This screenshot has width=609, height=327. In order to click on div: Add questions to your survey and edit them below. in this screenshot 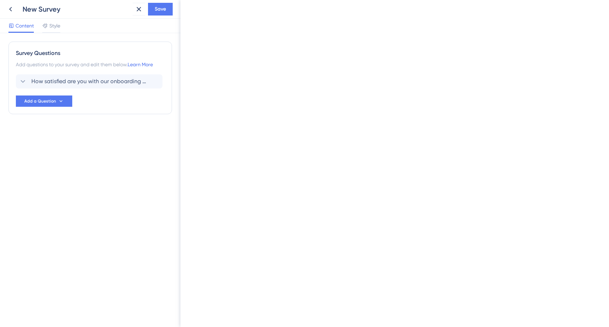, I will do `click(90, 64)`.